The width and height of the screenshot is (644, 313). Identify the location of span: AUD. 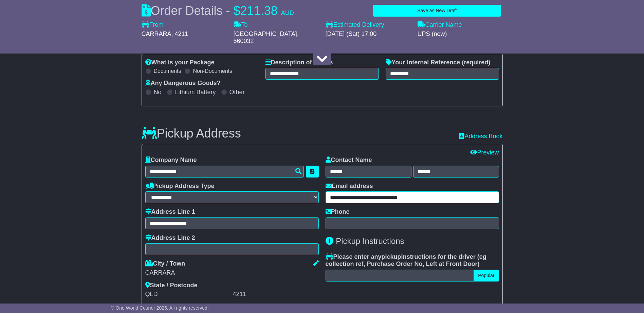
(287, 13).